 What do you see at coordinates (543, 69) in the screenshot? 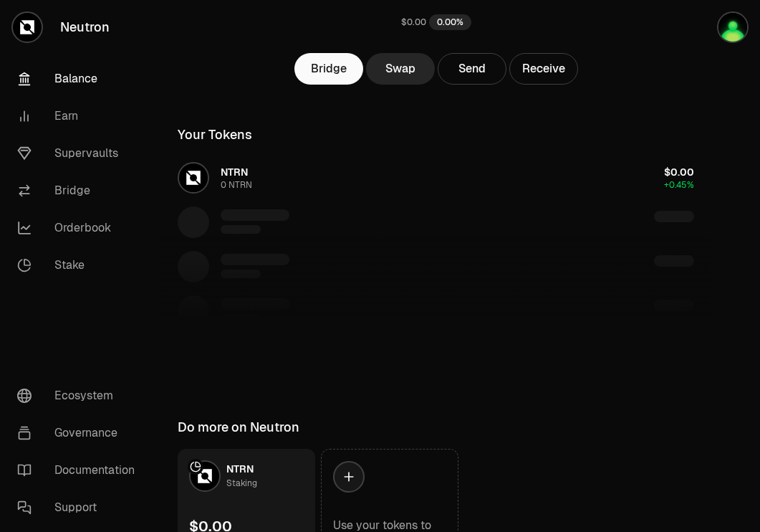
I see `button: Receive` at bounding box center [543, 69].